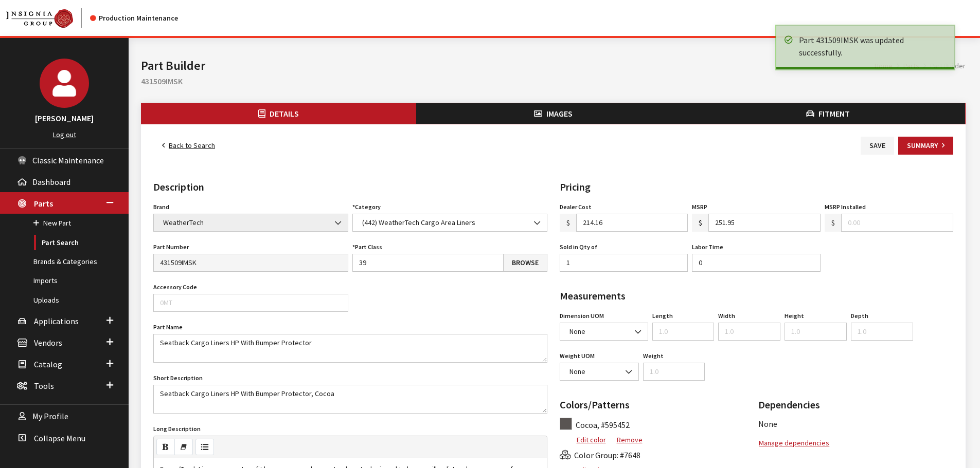  I want to click on button: Save, so click(877, 145).